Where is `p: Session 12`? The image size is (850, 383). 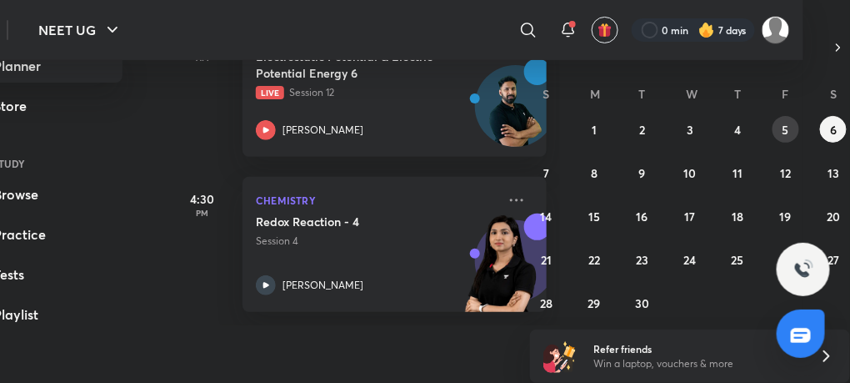
p: Session 12 is located at coordinates (376, 93).